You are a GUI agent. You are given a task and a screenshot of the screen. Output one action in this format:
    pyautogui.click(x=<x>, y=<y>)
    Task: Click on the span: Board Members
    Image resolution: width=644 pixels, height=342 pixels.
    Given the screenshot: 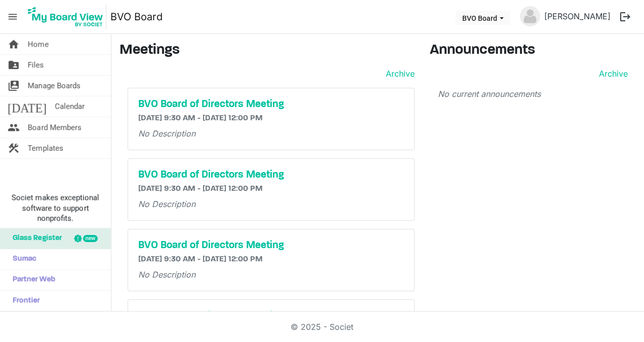 What is the action you would take?
    pyautogui.click(x=55, y=128)
    